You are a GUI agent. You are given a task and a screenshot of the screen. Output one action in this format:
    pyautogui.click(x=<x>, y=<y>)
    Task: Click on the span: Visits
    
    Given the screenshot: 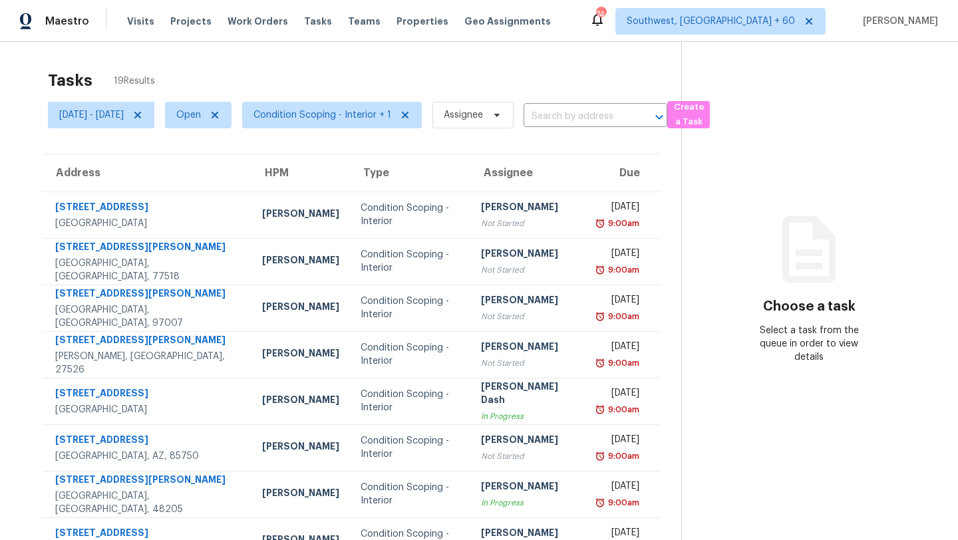 What is the action you would take?
    pyautogui.click(x=140, y=21)
    